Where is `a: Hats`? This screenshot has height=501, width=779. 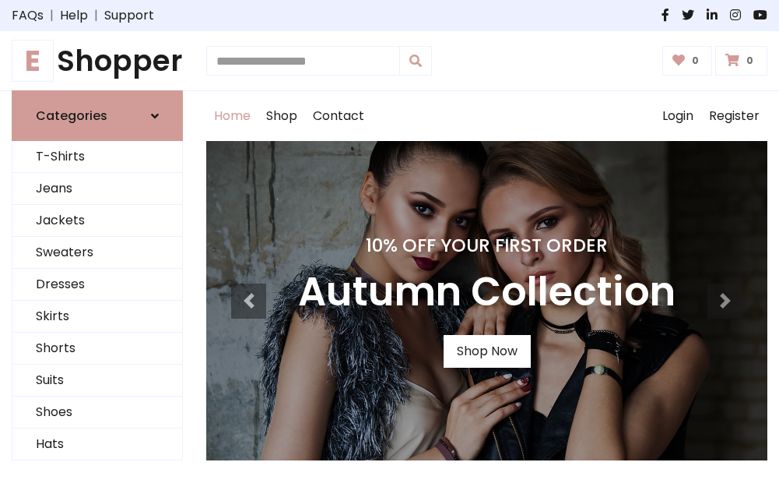 a: Hats is located at coordinates (97, 444).